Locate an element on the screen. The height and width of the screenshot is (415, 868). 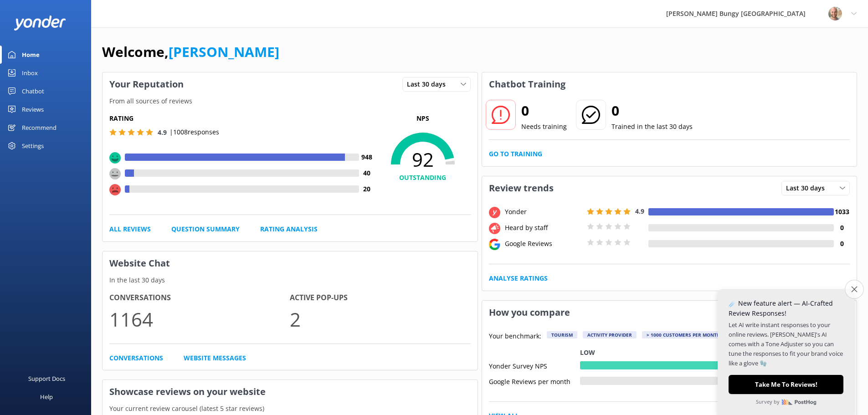
div: Home is located at coordinates (30, 55).